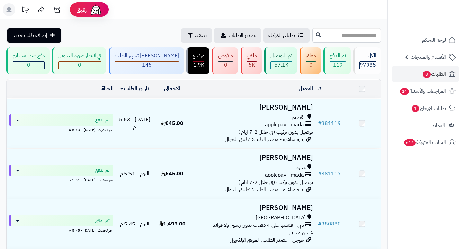 The height and width of the screenshot is (249, 463). I want to click on span: طلبات الإرجاع, so click(428, 108).